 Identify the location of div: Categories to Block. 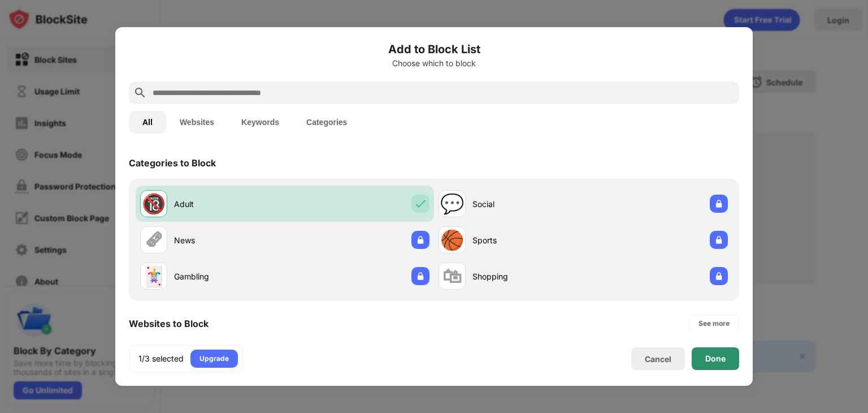
(173, 163).